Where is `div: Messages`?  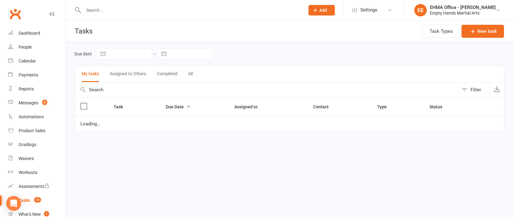
div: Messages is located at coordinates (28, 103).